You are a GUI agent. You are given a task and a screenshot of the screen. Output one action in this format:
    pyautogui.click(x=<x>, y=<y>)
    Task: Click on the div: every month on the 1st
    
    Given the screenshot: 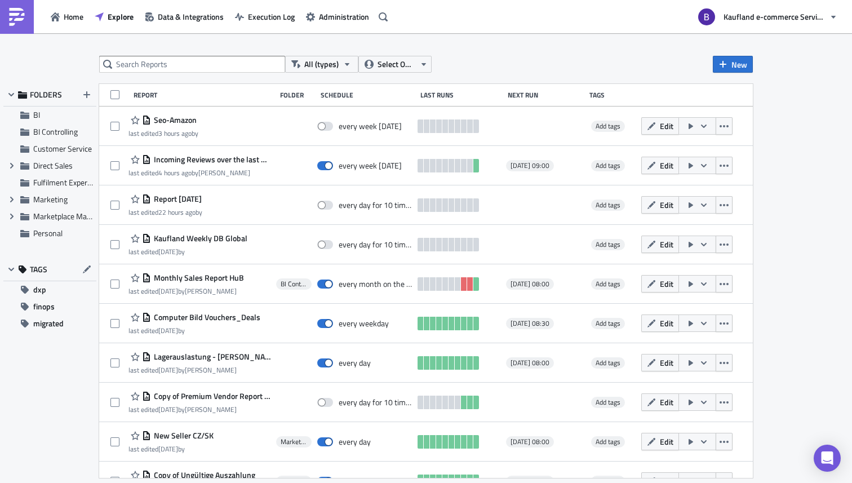 What is the action you would take?
    pyautogui.click(x=375, y=284)
    